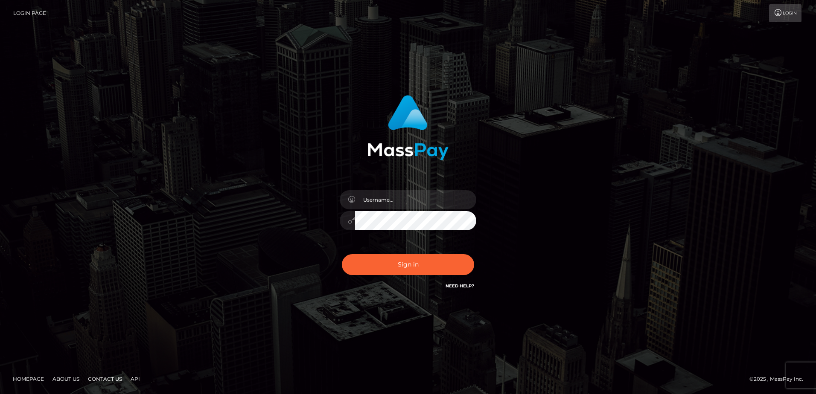 The width and height of the screenshot is (816, 394). Describe the element at coordinates (105, 379) in the screenshot. I see `a: Contact Us` at that location.